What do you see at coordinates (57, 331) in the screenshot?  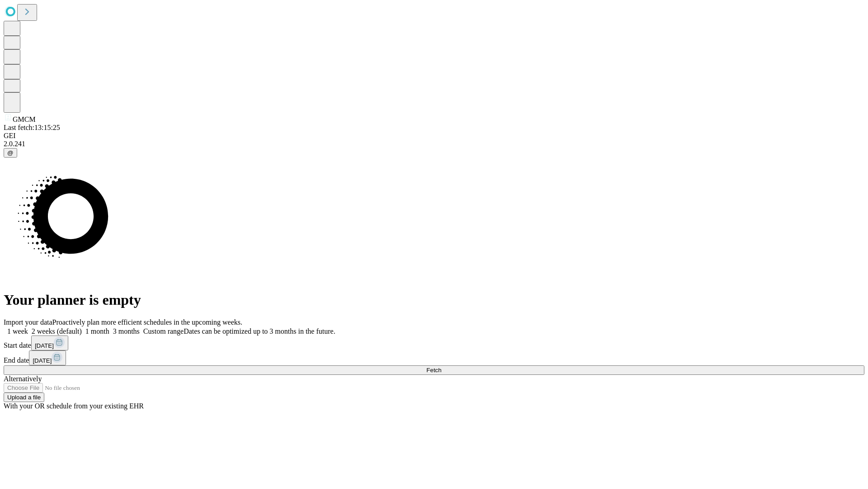 I see `span: 2 weeks (default)` at bounding box center [57, 331].